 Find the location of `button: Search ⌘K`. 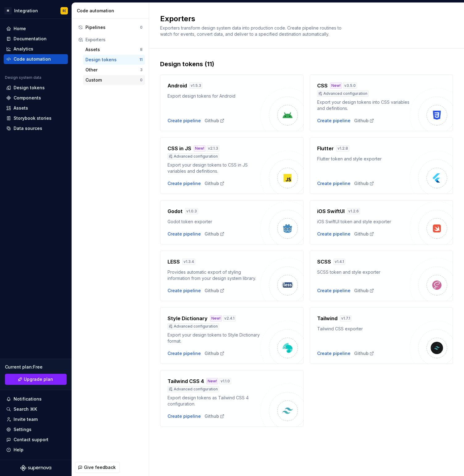

button: Search ⌘K is located at coordinates (36, 410).